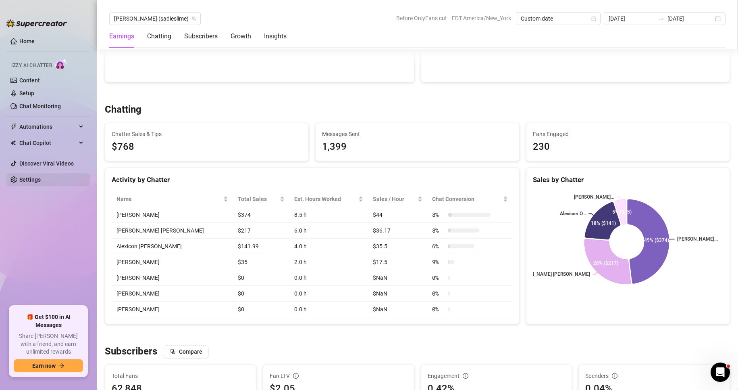  I want to click on span: Automations, so click(48, 127).